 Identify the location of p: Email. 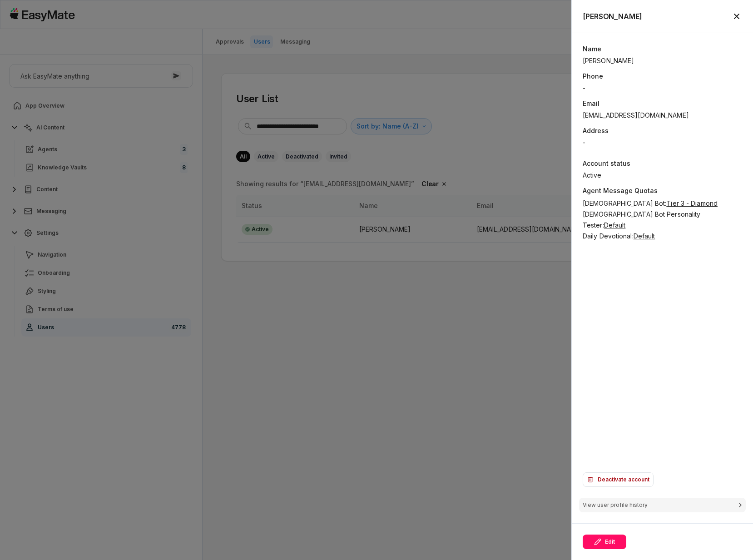
(662, 103).